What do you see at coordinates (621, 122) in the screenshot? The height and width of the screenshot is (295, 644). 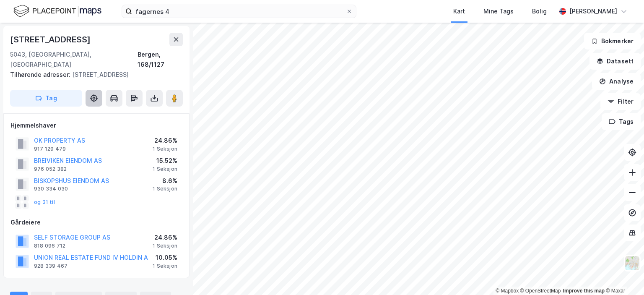 I see `button: Tags` at bounding box center [621, 122].